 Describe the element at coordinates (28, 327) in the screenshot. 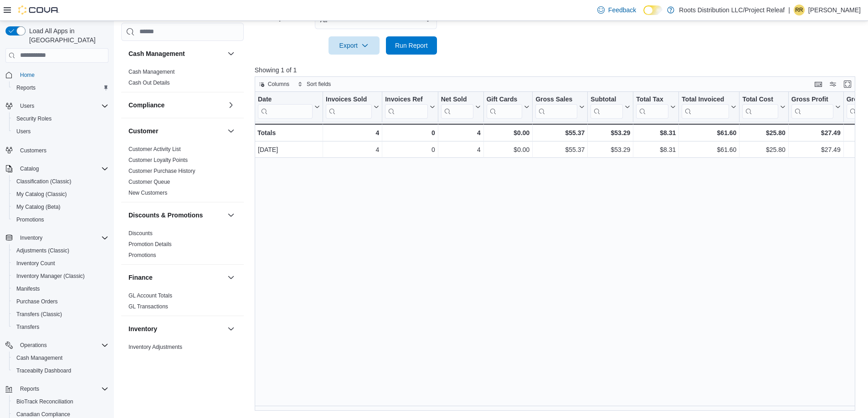

I see `span: Transfers` at that location.